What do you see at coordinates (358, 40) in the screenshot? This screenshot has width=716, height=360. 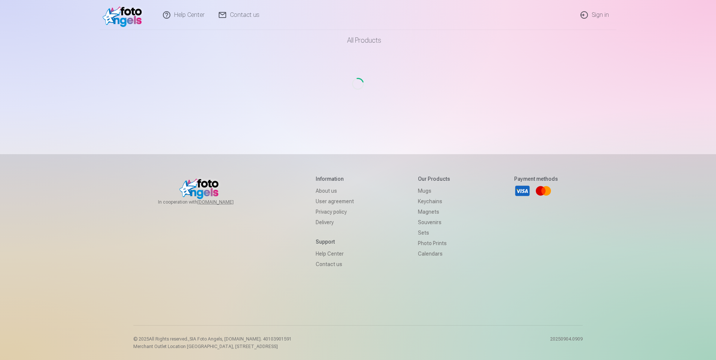 I see `a: All products` at bounding box center [358, 40].